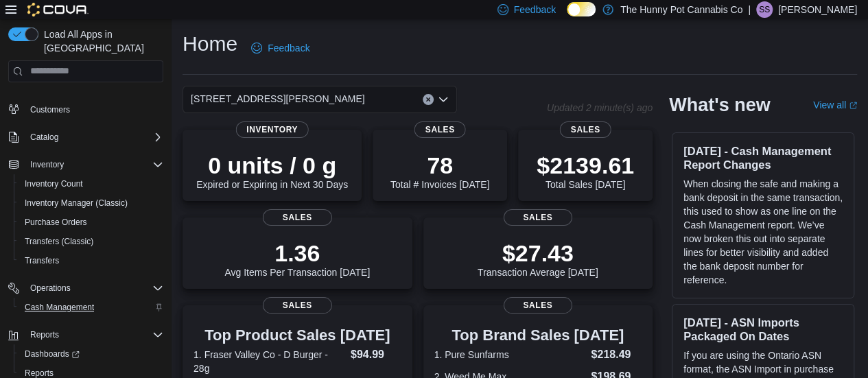 The image size is (868, 378). Describe the element at coordinates (91, 242) in the screenshot. I see `button: Transfers (Classic)` at that location.